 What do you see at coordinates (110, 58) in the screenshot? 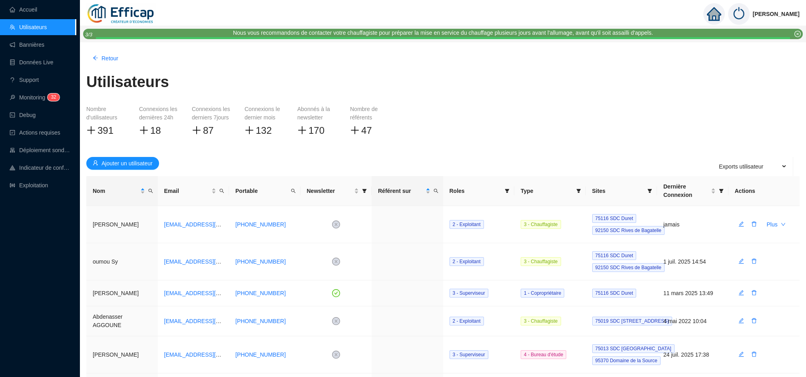
I see `span: Retour` at bounding box center [110, 58].